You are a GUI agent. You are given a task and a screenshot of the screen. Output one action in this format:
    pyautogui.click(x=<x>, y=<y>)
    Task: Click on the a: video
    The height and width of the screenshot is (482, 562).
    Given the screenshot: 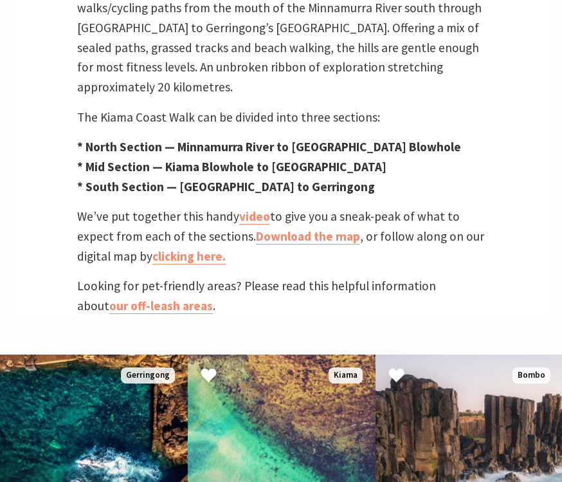 What is the action you would take?
    pyautogui.click(x=255, y=217)
    